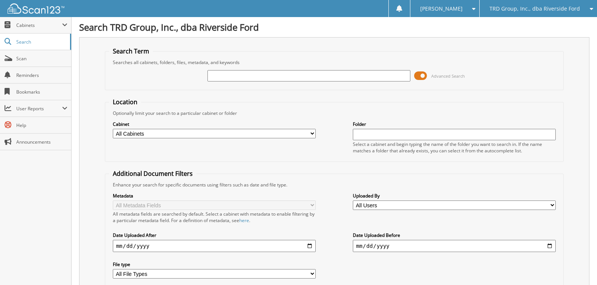 Image resolution: width=597 pixels, height=285 pixels. What do you see at coordinates (454, 147) in the screenshot?
I see `div: Select a cabinet and begin typing the name of the folder you want to search in. If the name match...` at bounding box center [454, 147].